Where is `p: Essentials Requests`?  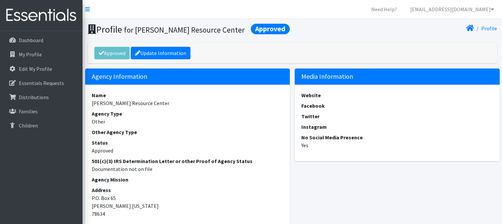 p: Essentials Requests is located at coordinates (41, 83).